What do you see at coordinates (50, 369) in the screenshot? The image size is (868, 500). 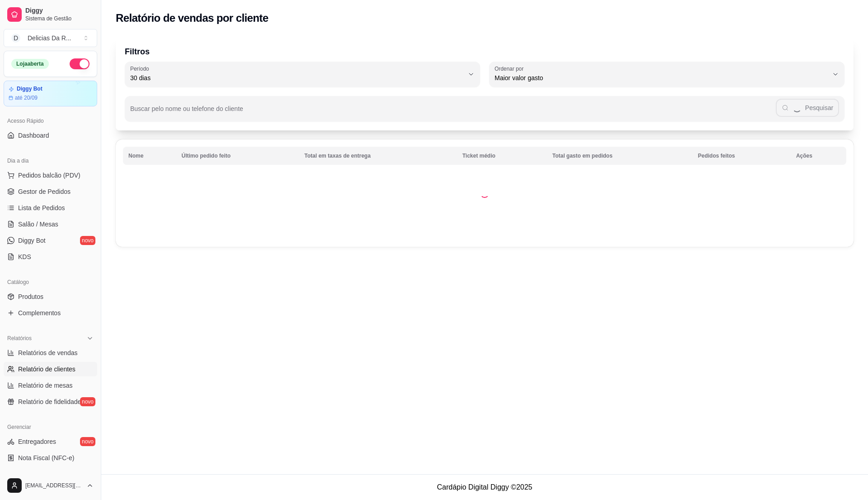 I see `a: Relatório de clientes` at bounding box center [50, 369].